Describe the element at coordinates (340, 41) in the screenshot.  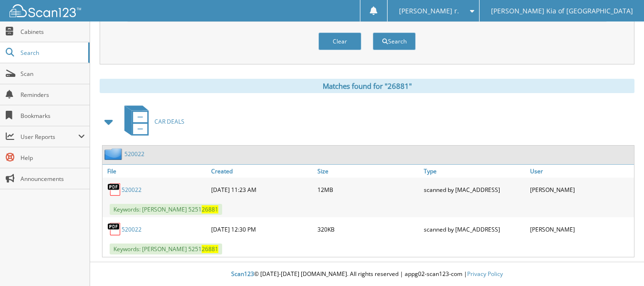
I see `button: Clear` at that location.